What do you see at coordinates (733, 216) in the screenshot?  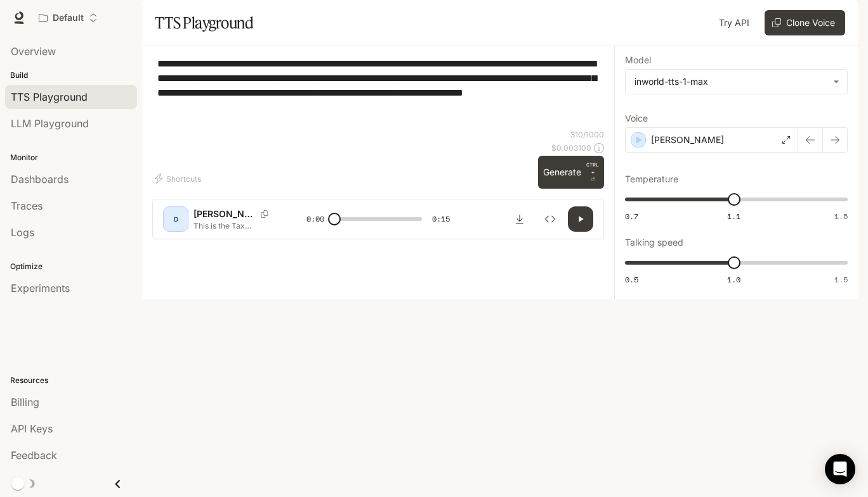 I see `span: 1.1` at bounding box center [733, 216].